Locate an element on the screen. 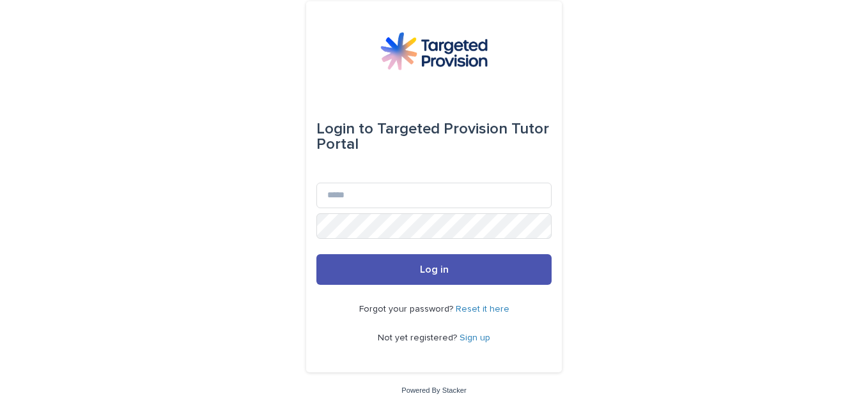 The height and width of the screenshot is (410, 868). div: Targeted Provision Tutor Portal is located at coordinates (434, 136).